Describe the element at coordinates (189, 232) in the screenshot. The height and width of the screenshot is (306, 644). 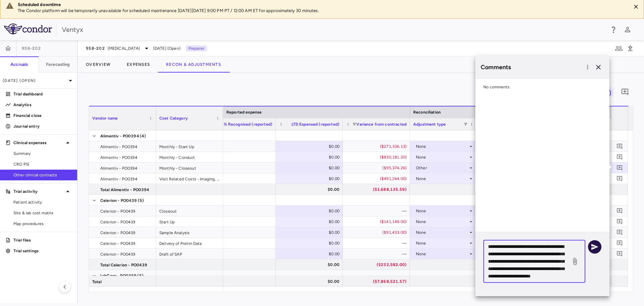
I see `div: Sample Analysis` at that location.